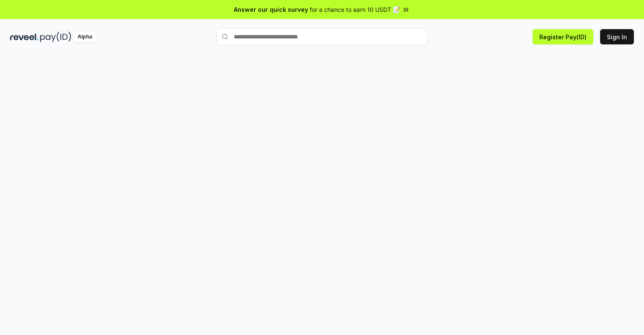  Describe the element at coordinates (563, 37) in the screenshot. I see `button: Register Pay(ID)` at that location.